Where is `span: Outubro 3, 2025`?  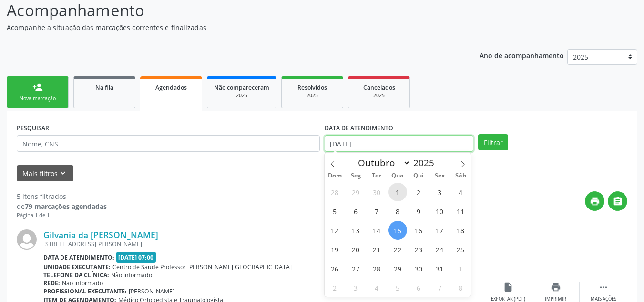 span: Outubro 3, 2025 is located at coordinates (440, 192).